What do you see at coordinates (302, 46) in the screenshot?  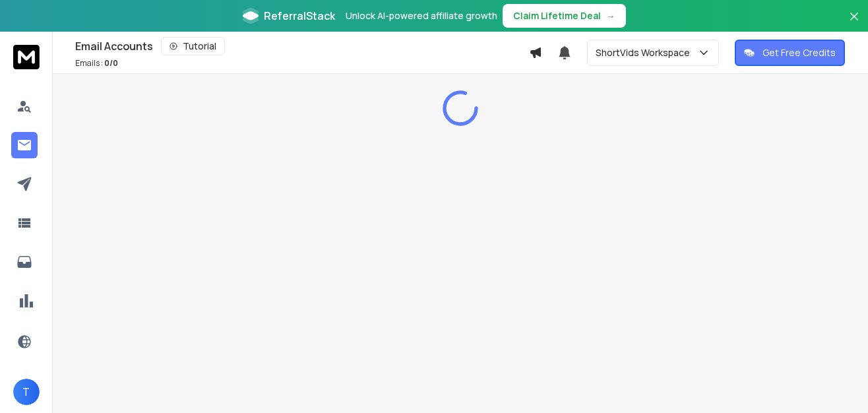 I see `div: Email Accounts` at bounding box center [302, 46].